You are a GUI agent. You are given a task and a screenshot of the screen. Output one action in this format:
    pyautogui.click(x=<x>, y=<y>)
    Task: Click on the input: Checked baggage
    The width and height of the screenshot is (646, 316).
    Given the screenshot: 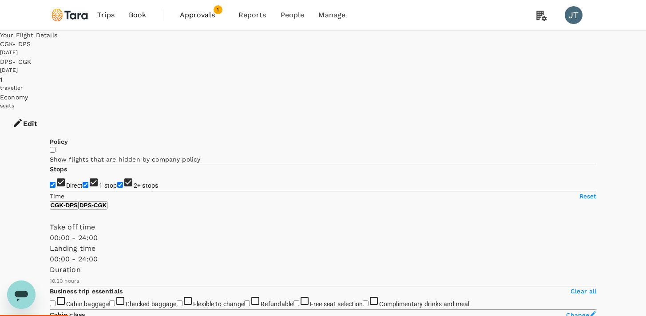 What is the action you would take?
    pyautogui.click(x=112, y=303)
    